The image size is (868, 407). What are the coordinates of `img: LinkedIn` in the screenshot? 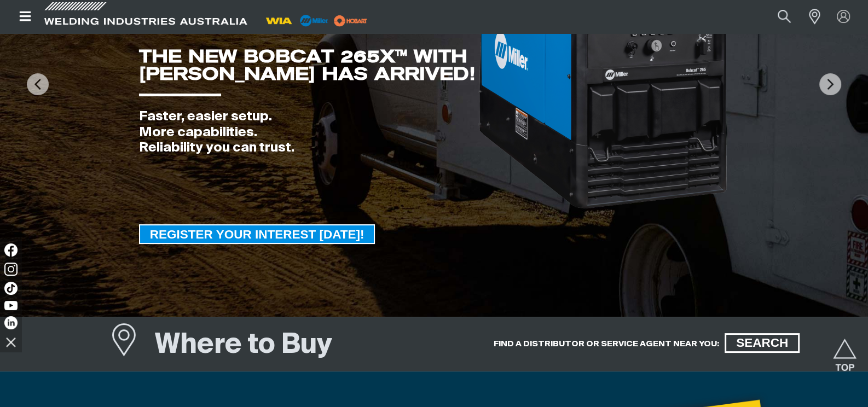 It's located at (11, 322).